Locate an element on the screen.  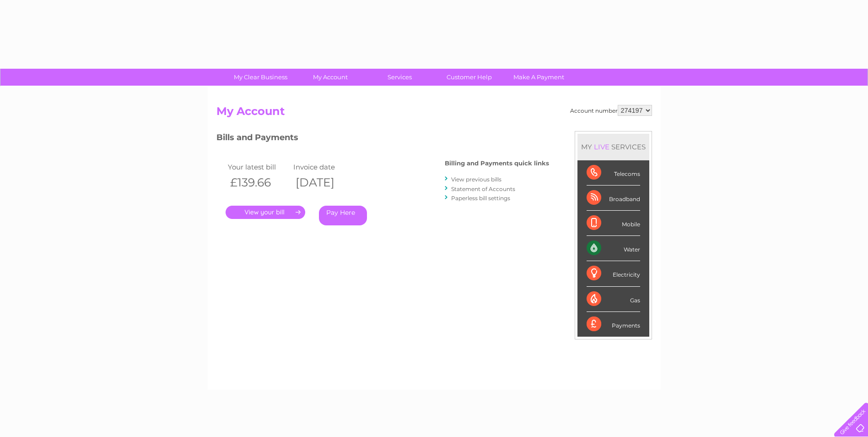
div: Broadband is located at coordinates (613, 197).